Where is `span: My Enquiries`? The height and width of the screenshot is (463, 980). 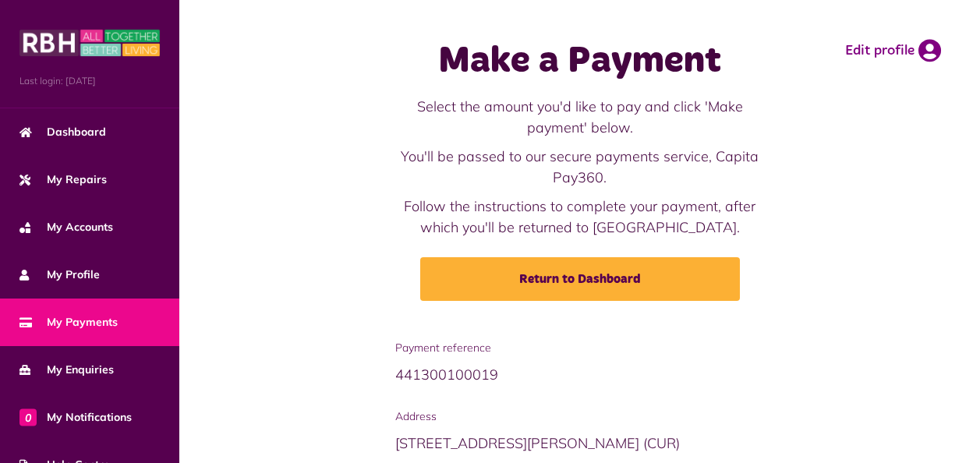
span: My Enquiries is located at coordinates (67, 369).